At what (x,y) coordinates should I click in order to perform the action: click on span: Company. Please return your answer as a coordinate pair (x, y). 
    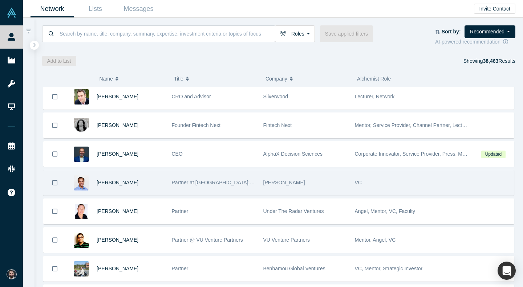
    Looking at the image, I should click on (276, 79).